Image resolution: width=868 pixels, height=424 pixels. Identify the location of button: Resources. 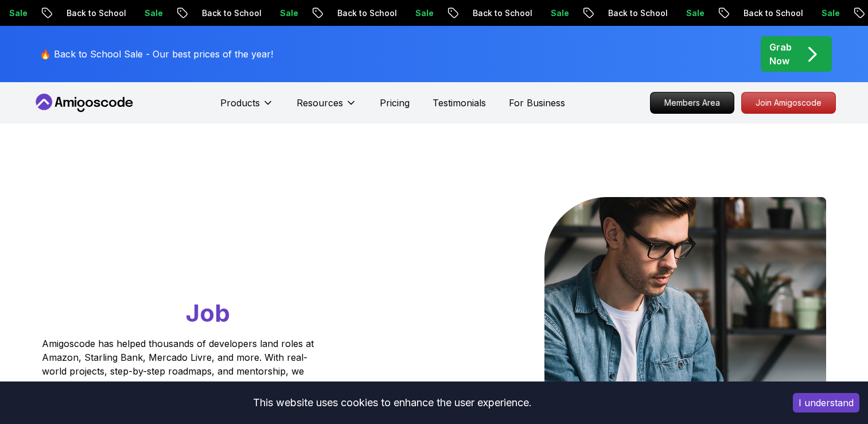
(326, 108).